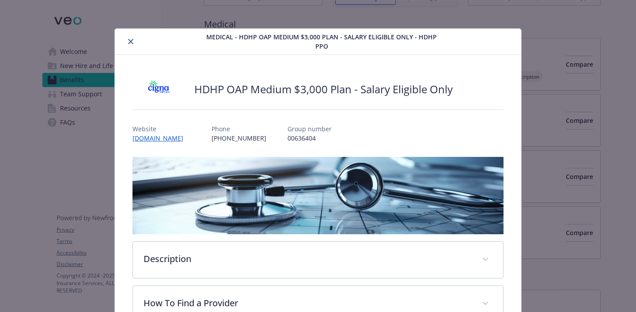 The width and height of the screenshot is (636, 312). Describe the element at coordinates (318, 260) in the screenshot. I see `div: Description` at that location.